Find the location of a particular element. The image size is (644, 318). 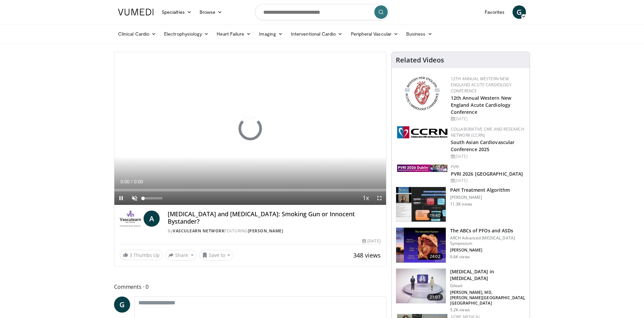

div: By FEATURING is located at coordinates (274, 231).